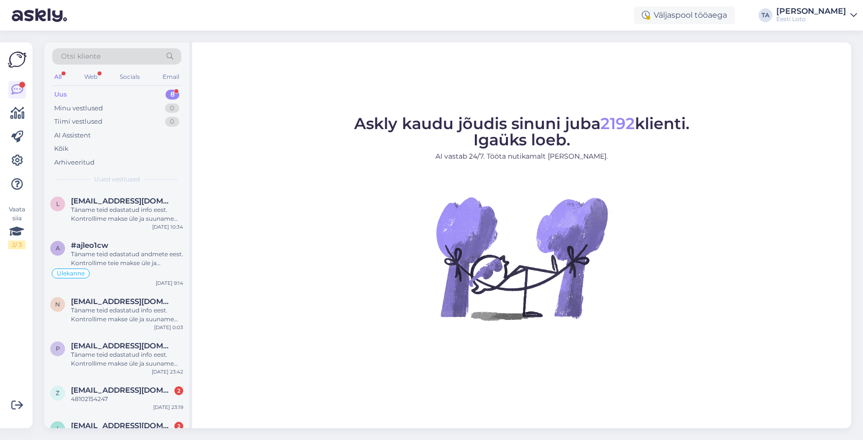  Describe the element at coordinates (173, 95) in the screenshot. I see `div: 8` at that location.